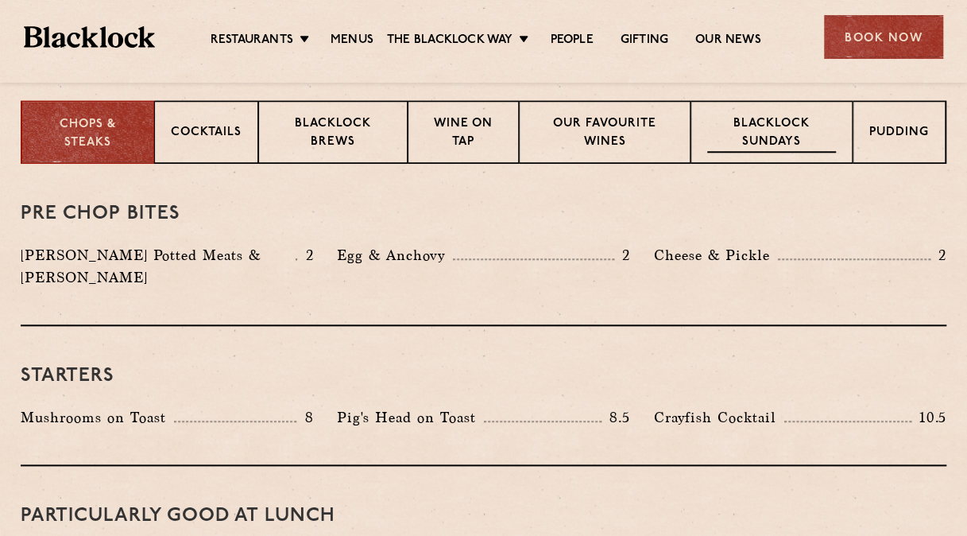 Image resolution: width=967 pixels, height=536 pixels. What do you see at coordinates (572, 41) in the screenshot?
I see `a: People` at bounding box center [572, 41].